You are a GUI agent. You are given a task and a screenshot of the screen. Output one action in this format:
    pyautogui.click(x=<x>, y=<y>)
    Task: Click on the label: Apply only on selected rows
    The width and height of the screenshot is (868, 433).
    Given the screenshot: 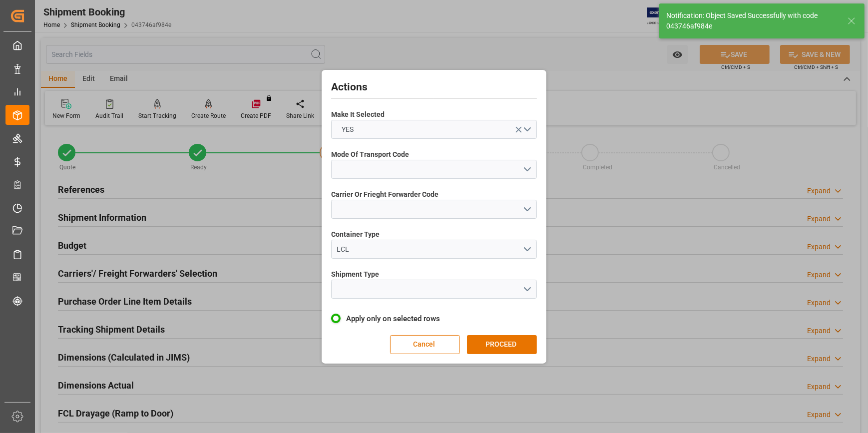 What is the action you would take?
    pyautogui.click(x=434, y=319)
    